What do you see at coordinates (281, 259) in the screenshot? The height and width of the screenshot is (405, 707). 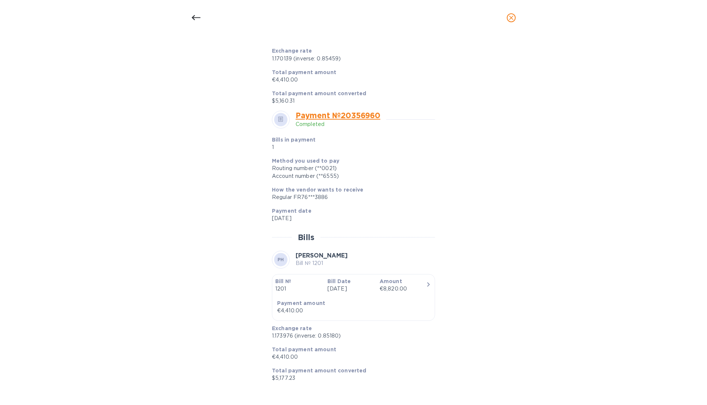 I see `b: PH` at bounding box center [281, 259].